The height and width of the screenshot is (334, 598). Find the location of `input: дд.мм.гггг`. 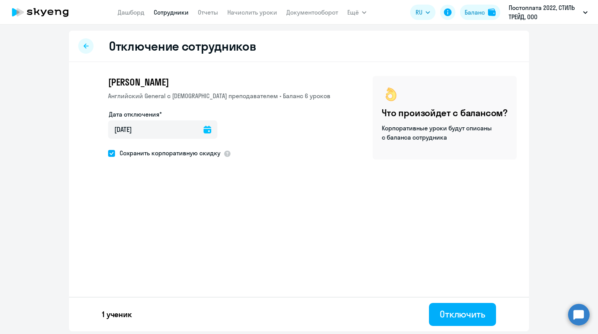

input: дд.мм.гггг is located at coordinates (163, 130).